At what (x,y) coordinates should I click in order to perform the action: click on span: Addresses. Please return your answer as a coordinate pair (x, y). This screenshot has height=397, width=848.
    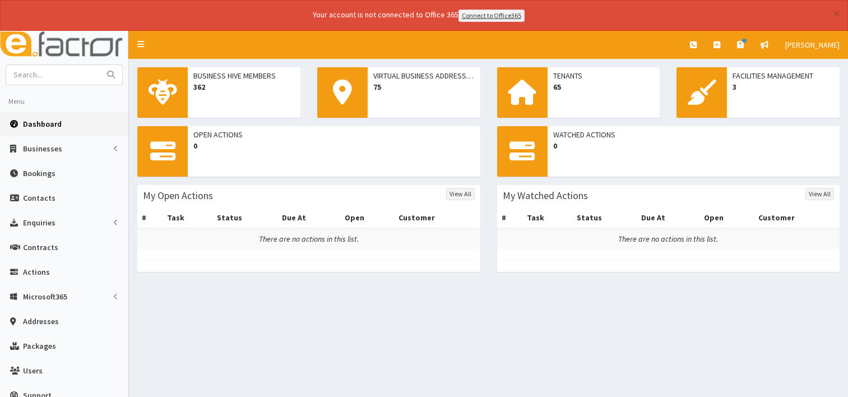
    Looking at the image, I should click on (41, 321).